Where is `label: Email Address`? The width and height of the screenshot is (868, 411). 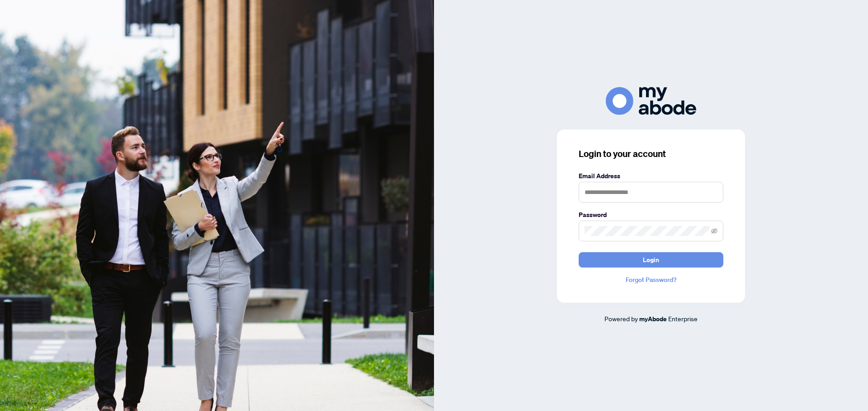
label: Email Address is located at coordinates (651, 176).